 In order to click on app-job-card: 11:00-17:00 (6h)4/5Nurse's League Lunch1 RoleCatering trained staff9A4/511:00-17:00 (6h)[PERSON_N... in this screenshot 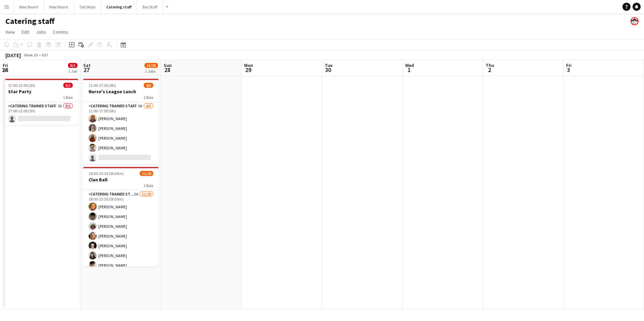, I will do `click(121, 122)`.